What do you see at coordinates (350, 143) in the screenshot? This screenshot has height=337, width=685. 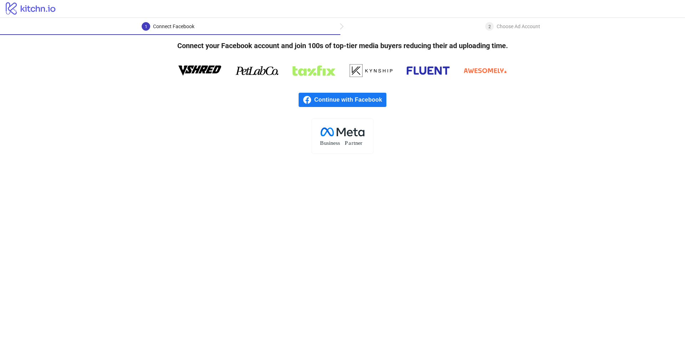 I see `tspan: a` at bounding box center [350, 143].